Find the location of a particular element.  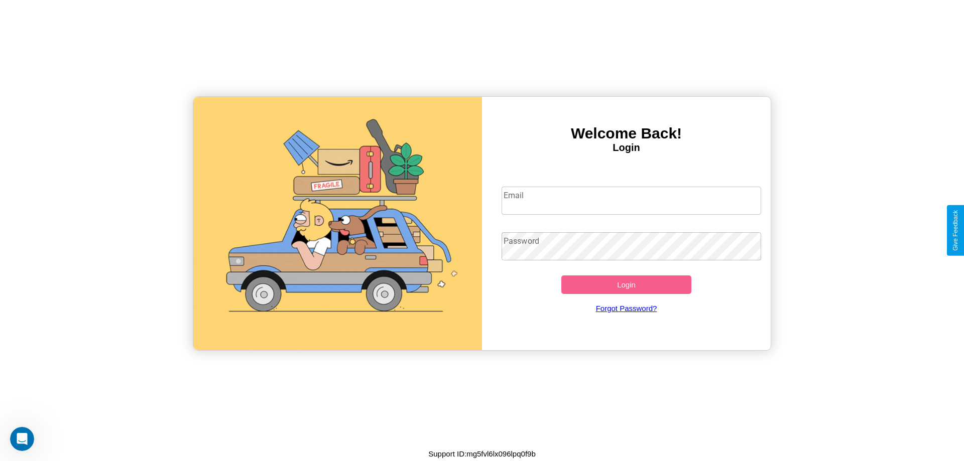

p: Support ID: mg5fvl6lx096lpq0f9b is located at coordinates (481, 454).